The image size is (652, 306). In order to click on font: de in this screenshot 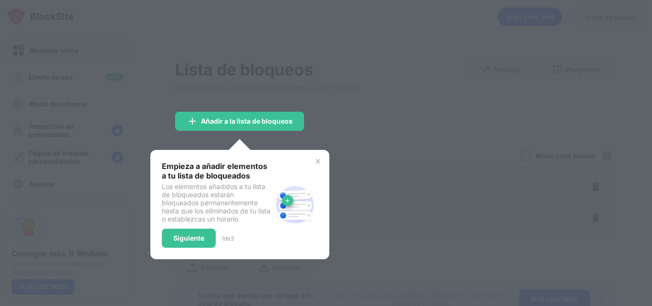, I will do `click(227, 238)`.